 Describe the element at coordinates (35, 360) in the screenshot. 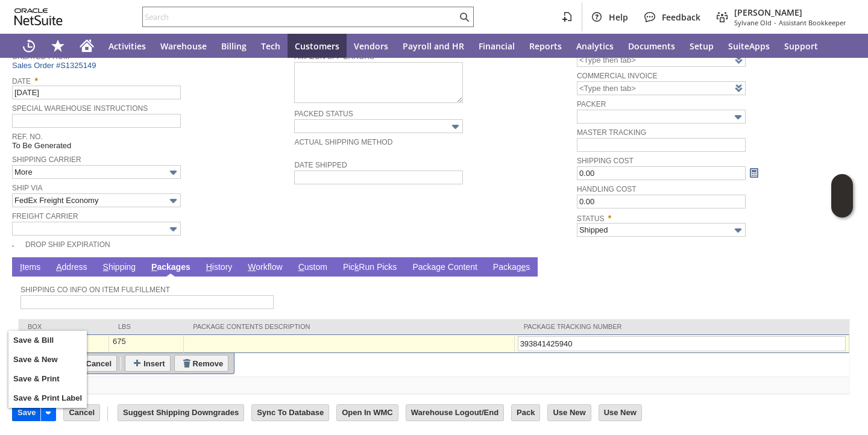

I see `span: Save & New` at that location.